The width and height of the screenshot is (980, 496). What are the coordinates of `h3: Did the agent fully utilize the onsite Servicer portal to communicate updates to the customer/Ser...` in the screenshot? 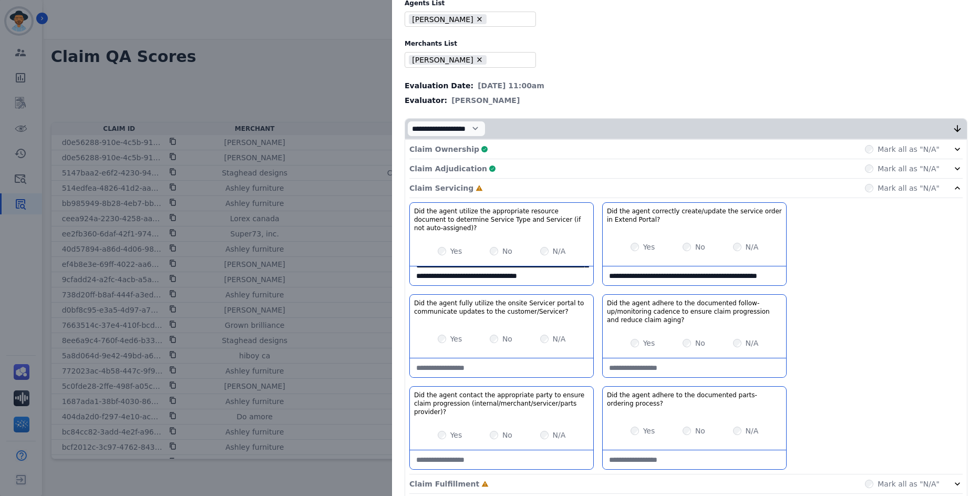 It's located at (501, 307).